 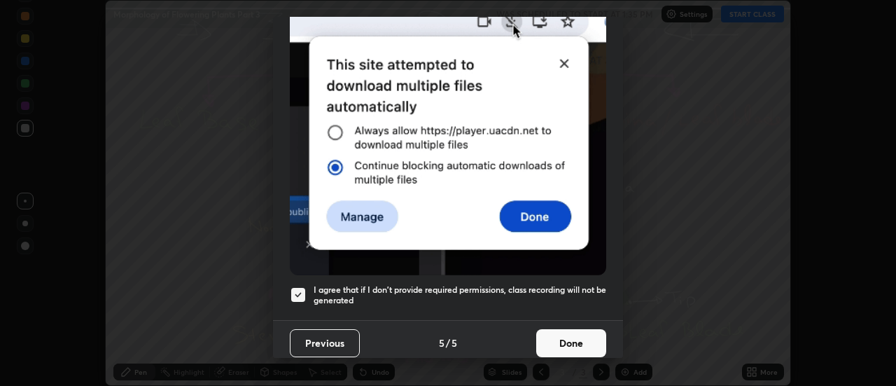 I want to click on button: Done, so click(x=571, y=343).